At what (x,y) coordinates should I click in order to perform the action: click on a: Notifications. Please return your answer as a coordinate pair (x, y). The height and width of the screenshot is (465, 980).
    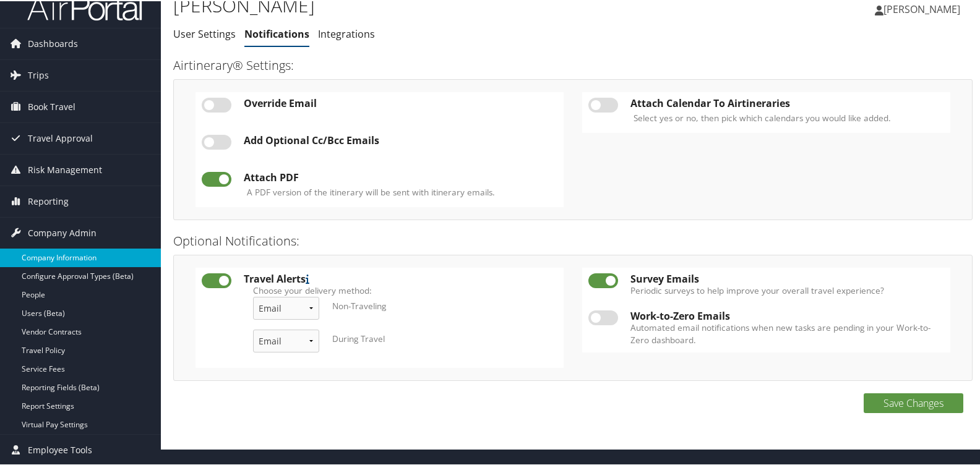
    Looking at the image, I should click on (277, 33).